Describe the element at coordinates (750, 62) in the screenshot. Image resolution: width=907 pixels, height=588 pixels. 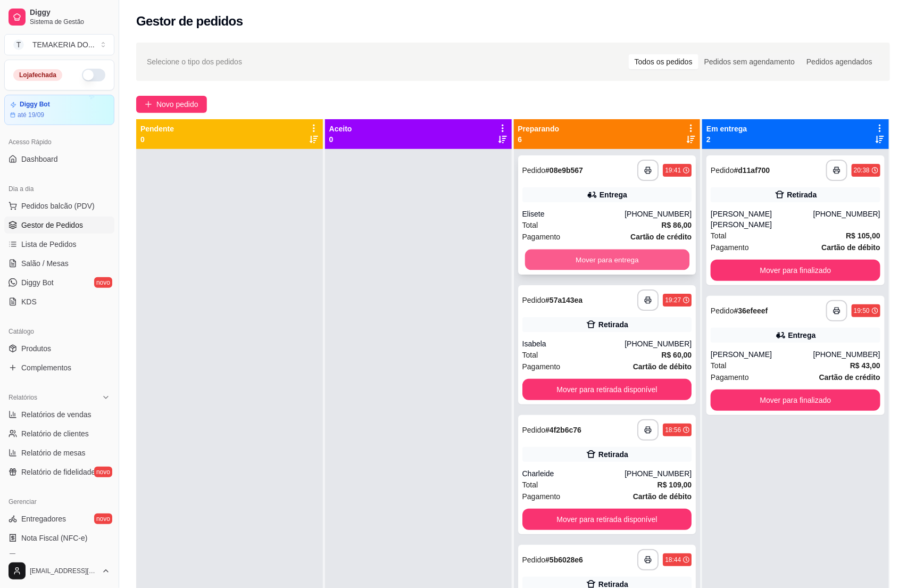
I see `div: Pedidos sem agendamento` at that location.